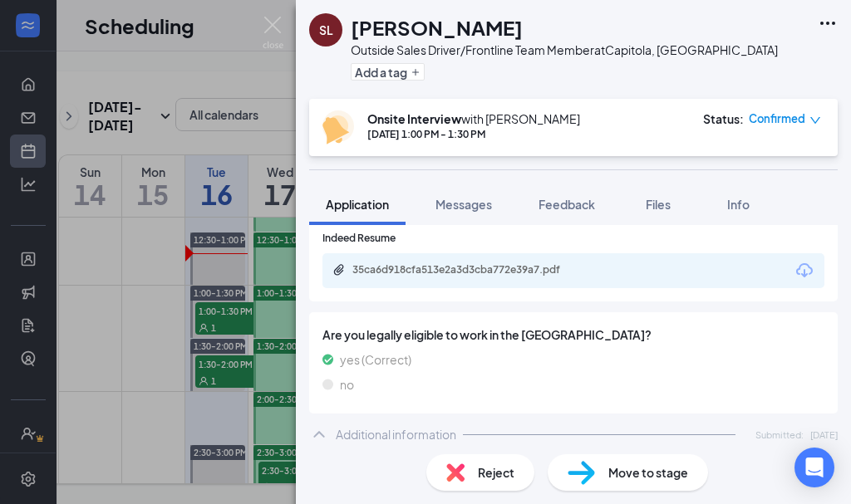 The image size is (851, 504). I want to click on div: Open Intercom Messenger, so click(814, 467).